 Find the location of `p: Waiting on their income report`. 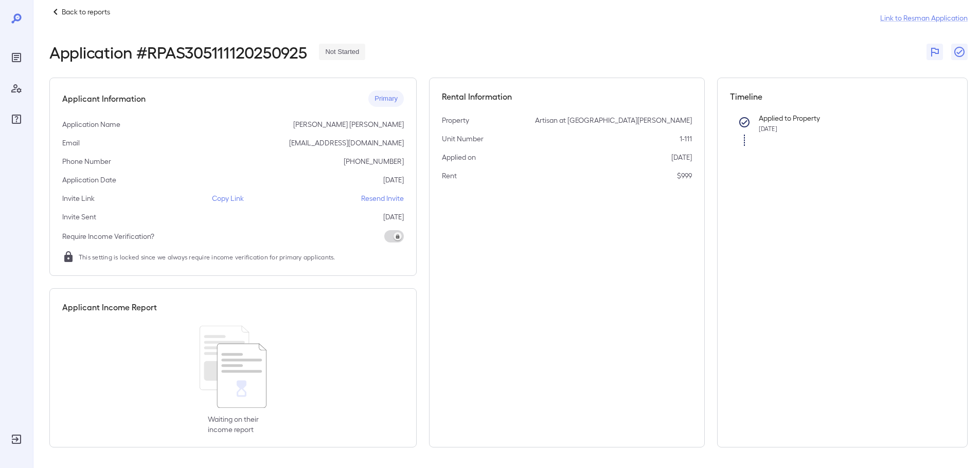

p: Waiting on their income report is located at coordinates (233, 424).